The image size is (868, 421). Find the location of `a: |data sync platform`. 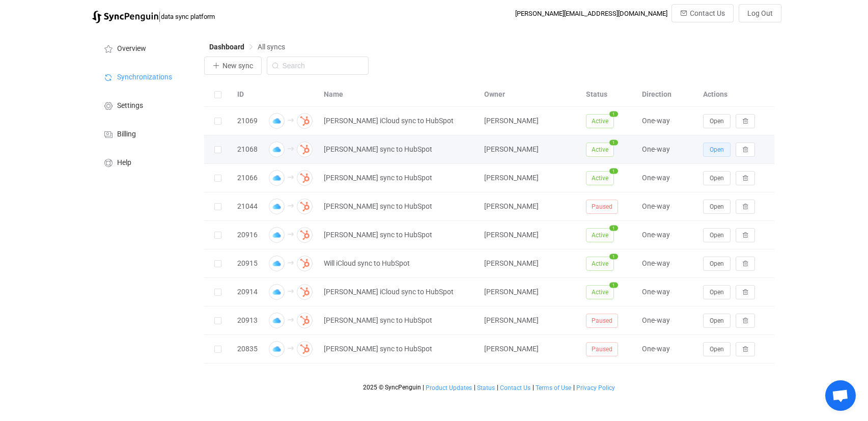

a: |data sync platform is located at coordinates (153, 16).